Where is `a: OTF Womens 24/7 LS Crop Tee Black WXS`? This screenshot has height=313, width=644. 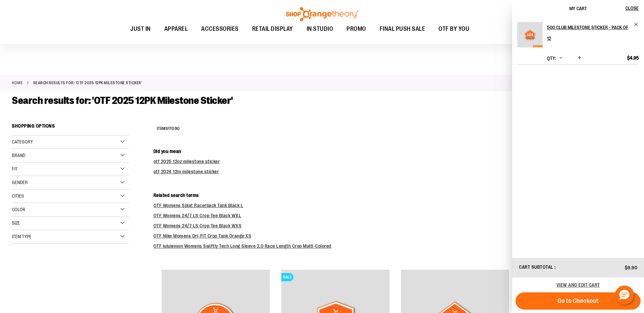 a: OTF Womens 24/7 LS Crop Tee Black WXS is located at coordinates (197, 226).